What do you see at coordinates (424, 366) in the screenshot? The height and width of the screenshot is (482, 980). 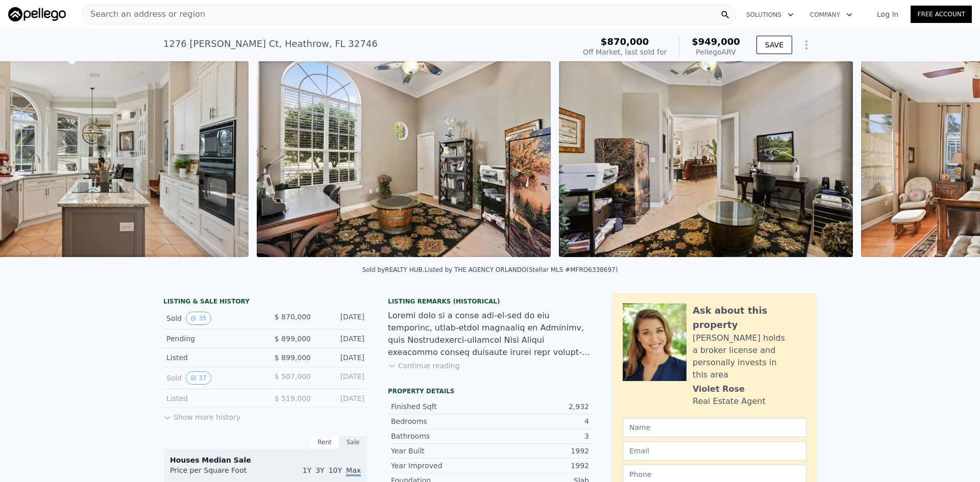 I see `button: Continue reading` at bounding box center [424, 366].